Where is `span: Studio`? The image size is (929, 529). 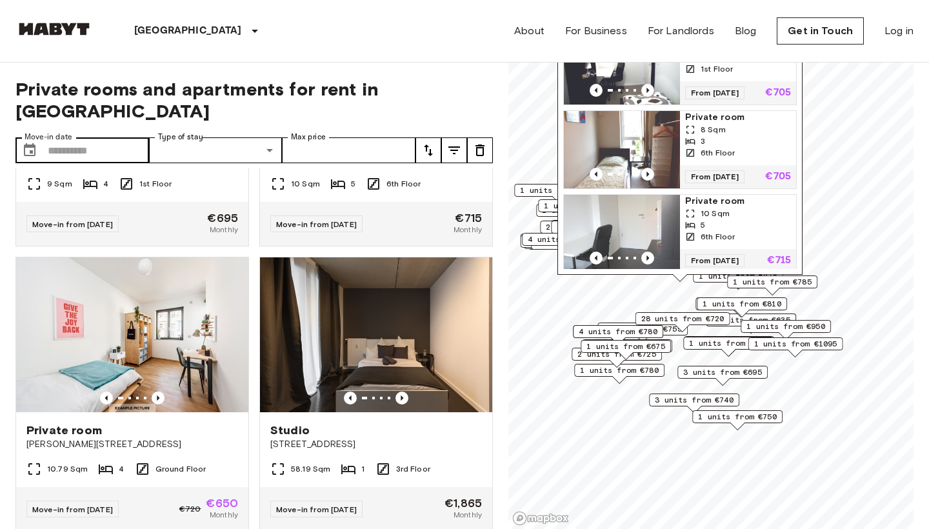 span: Studio is located at coordinates (290, 430).